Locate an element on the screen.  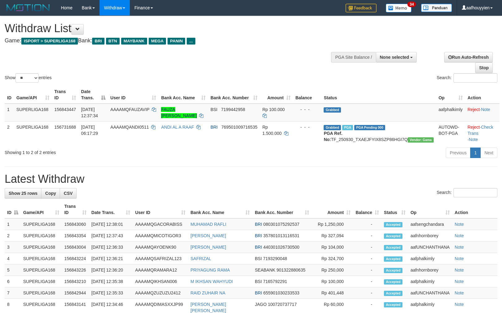
td: 3 is located at coordinates (13, 247).